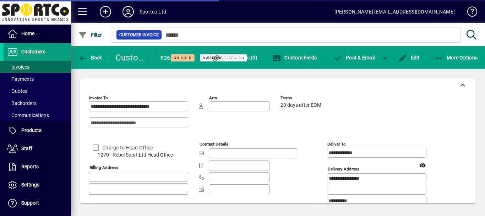 Image resolution: width=485 pixels, height=216 pixels. What do you see at coordinates (138, 154) in the screenshot?
I see `span: 1270 - Rebel Sport Ltd Head Office` at bounding box center [138, 154].